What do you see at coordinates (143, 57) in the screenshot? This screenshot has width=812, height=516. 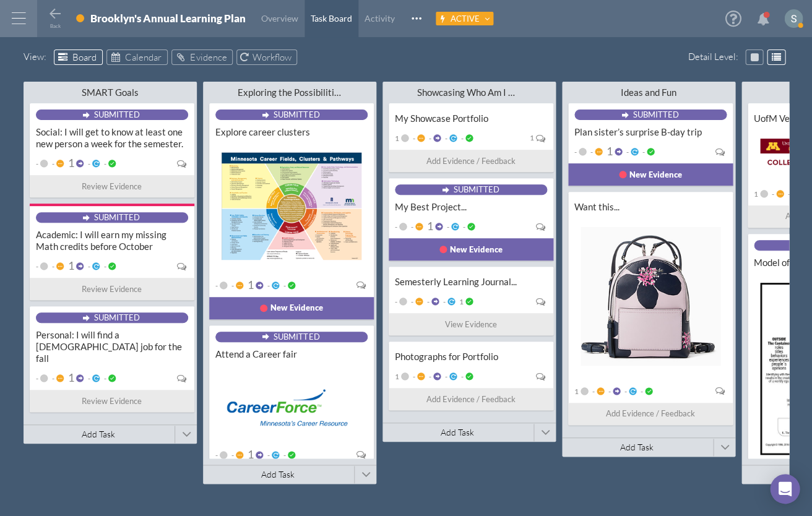 I see `span: Calendar` at bounding box center [143, 57].